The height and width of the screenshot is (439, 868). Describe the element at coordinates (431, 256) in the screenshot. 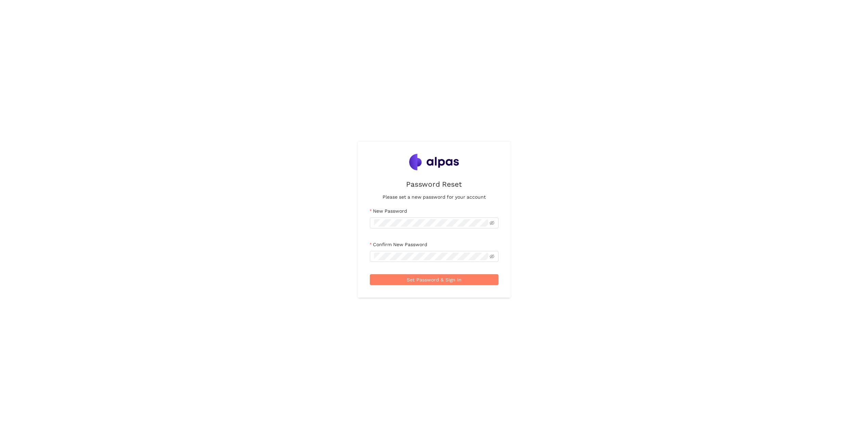

I see `input: Confirm New Password` at that location.